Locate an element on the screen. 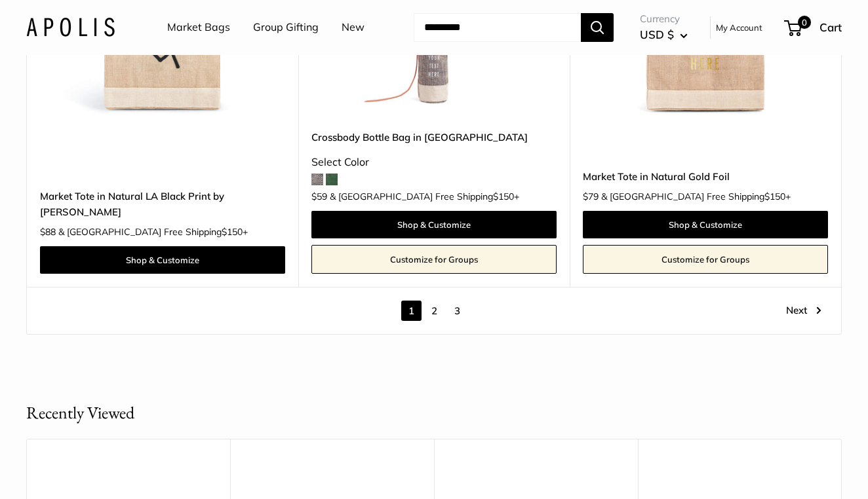 This screenshot has width=868, height=499. span: USD $ is located at coordinates (657, 34).